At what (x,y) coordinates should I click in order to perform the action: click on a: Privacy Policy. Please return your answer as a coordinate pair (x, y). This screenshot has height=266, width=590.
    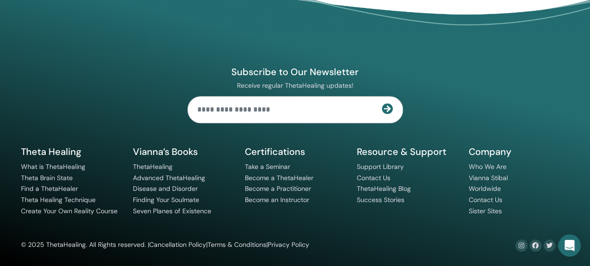
    Looking at the image, I should click on (288, 244).